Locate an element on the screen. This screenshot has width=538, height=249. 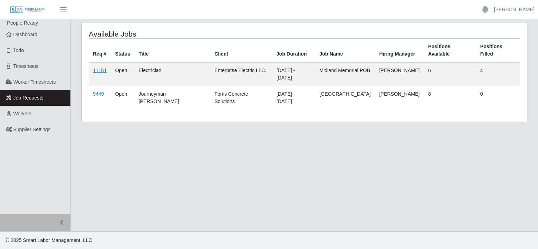
th: Client is located at coordinates (241, 51).